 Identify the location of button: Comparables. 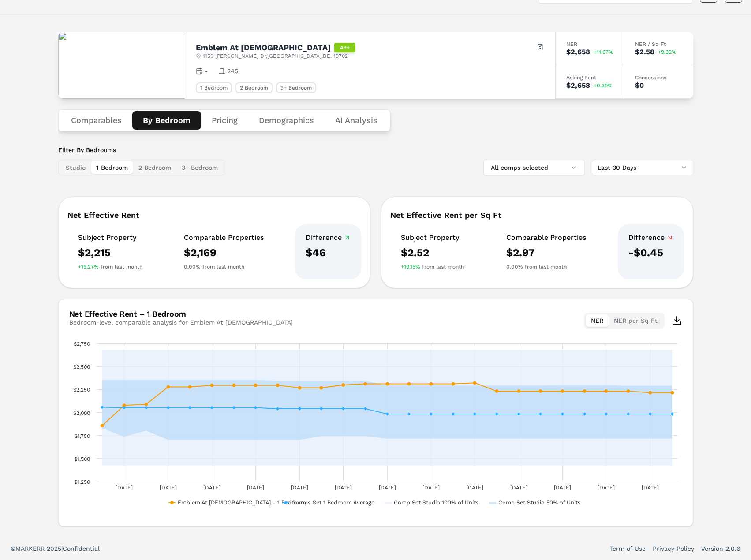
(96, 121).